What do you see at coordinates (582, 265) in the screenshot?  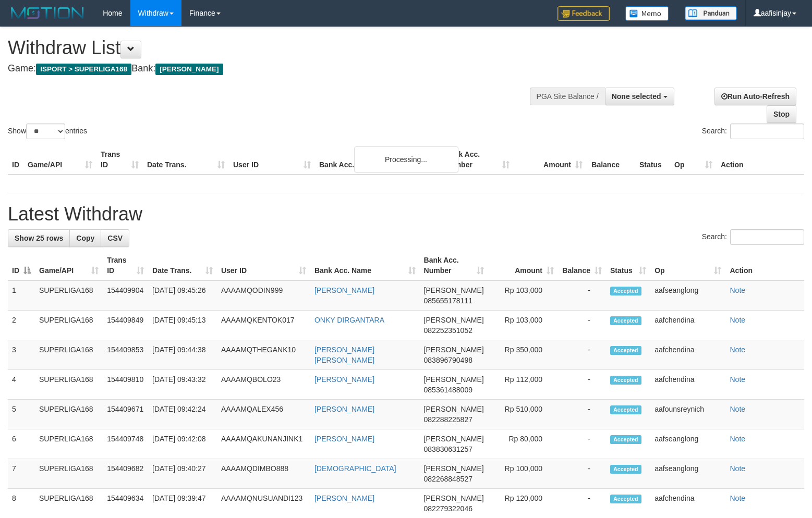 I see `th: Balance: activate to sort column ascending` at bounding box center [582, 265].